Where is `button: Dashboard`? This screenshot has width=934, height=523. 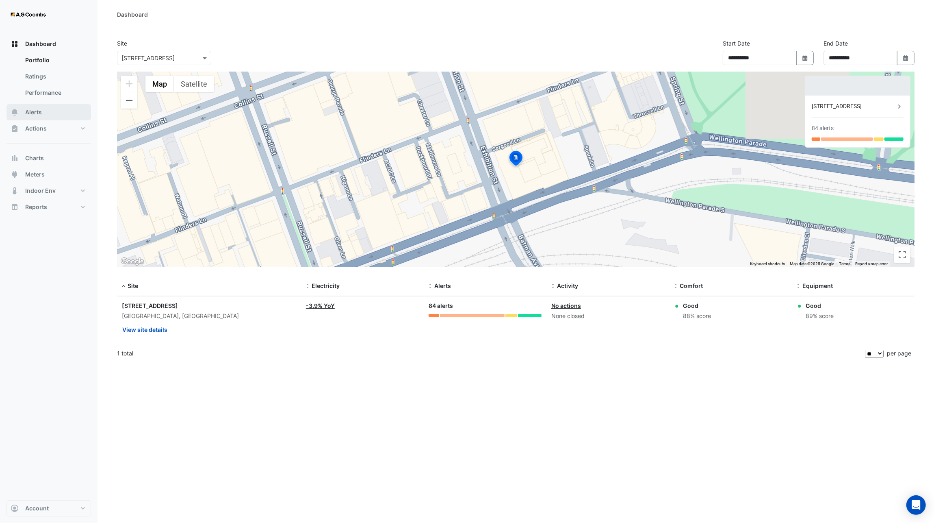 button: Dashboard is located at coordinates (49, 44).